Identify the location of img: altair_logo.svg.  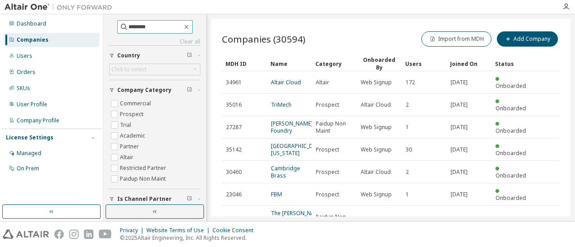
(26, 234).